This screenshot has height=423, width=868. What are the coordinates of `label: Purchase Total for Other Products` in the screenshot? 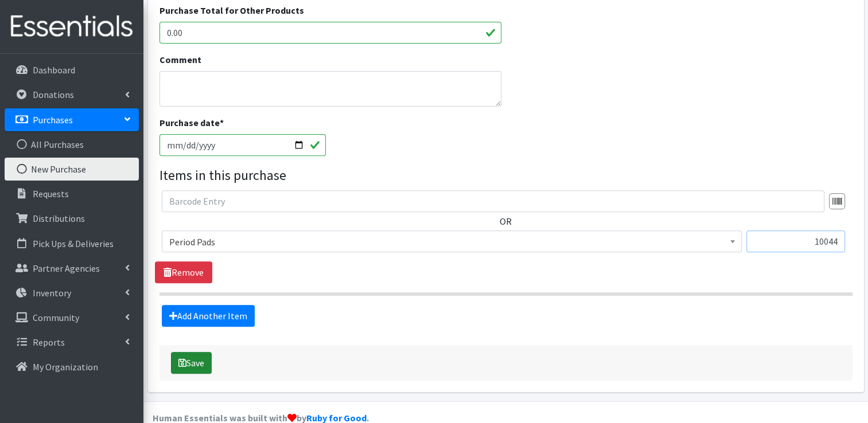 It's located at (232, 10).